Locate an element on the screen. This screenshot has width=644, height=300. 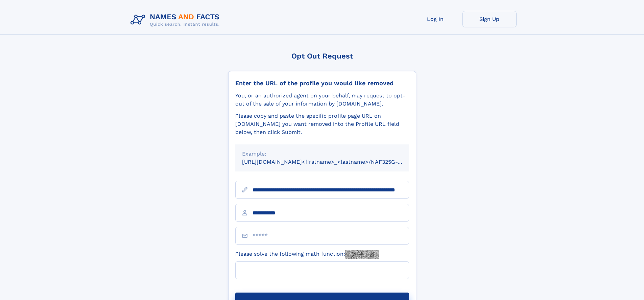
div: Opt Out Request is located at coordinates (322, 56).